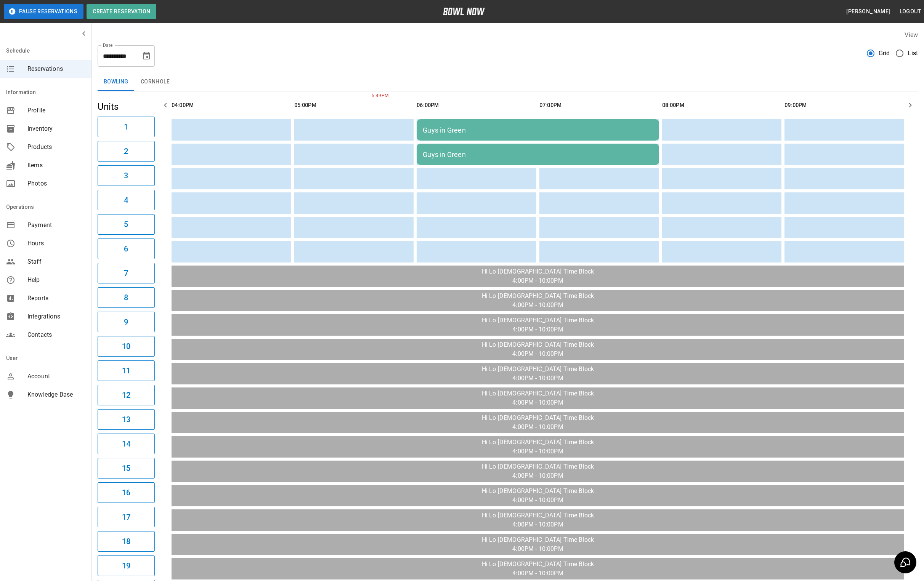 This screenshot has width=924, height=581. What do you see at coordinates (57, 335) in the screenshot?
I see `span: Contacts` at bounding box center [57, 335].